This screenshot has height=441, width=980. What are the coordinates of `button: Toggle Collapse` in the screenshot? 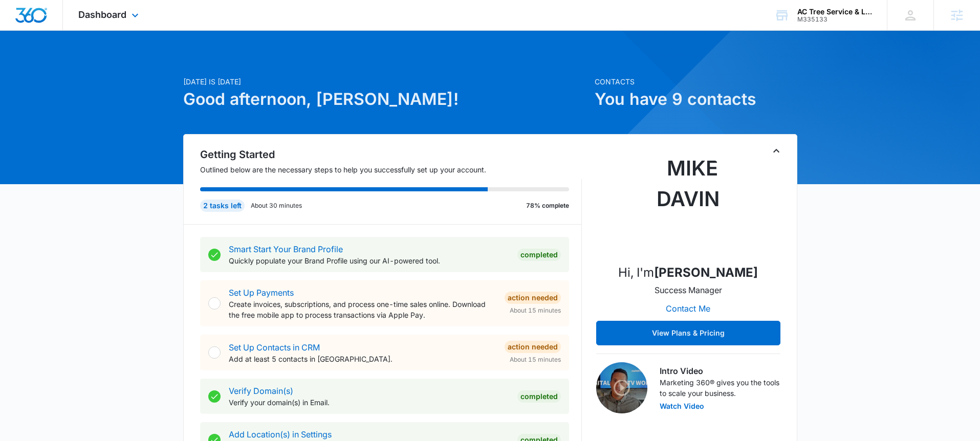 It's located at (777, 151).